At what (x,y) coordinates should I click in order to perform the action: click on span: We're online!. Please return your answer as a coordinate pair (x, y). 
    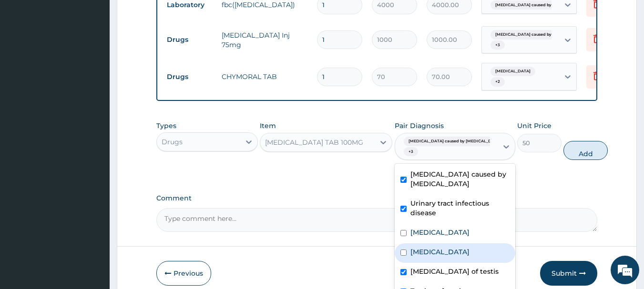
    Looking at the image, I should click on (93, 133).